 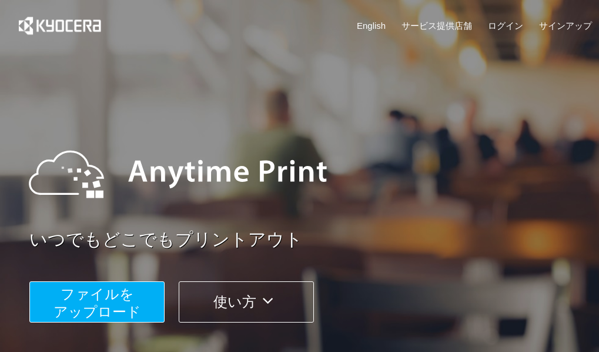 I want to click on button: 使い方, so click(x=246, y=302).